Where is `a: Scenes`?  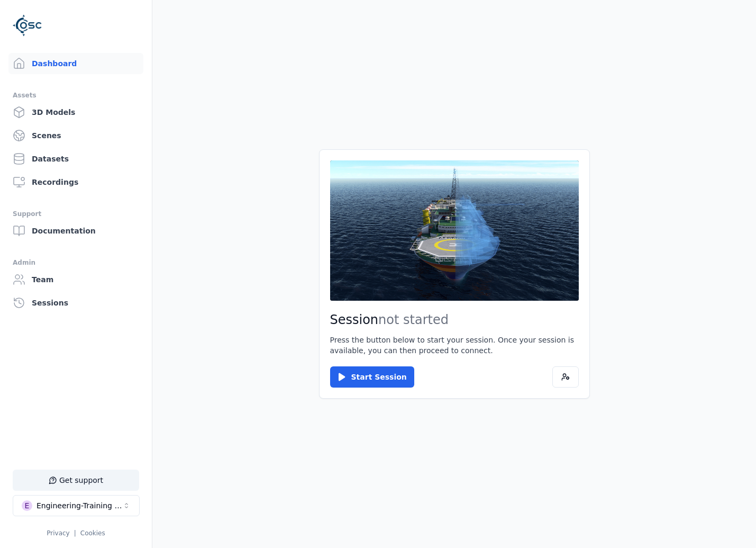
a: Scenes is located at coordinates (76, 135).